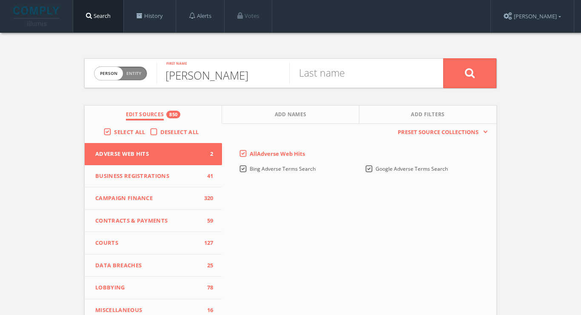 The image size is (581, 315). What do you see at coordinates (129, 132) in the screenshot?
I see `span: Select All` at bounding box center [129, 132].